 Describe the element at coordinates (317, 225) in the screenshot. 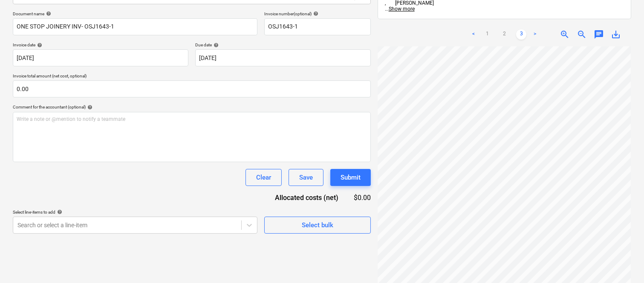

I see `div: Select bulk` at that location.